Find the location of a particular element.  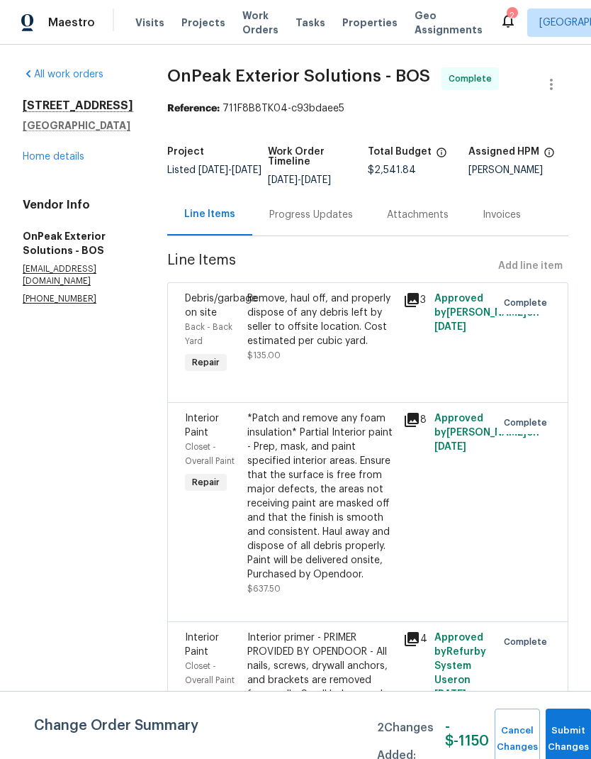

span: Work Orders is located at coordinates (260, 23).